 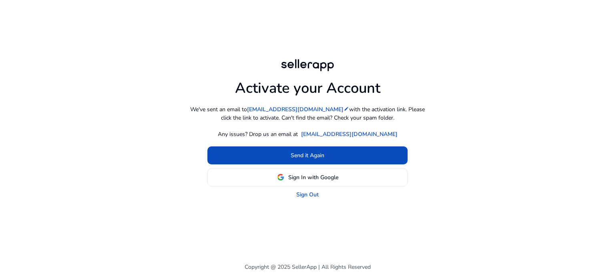 I want to click on mat-icon: edit, so click(x=347, y=109).